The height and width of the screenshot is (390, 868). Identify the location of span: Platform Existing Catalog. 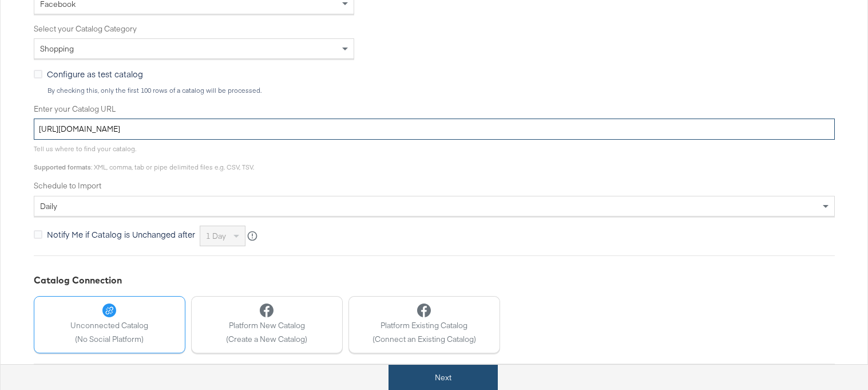
(424, 326).